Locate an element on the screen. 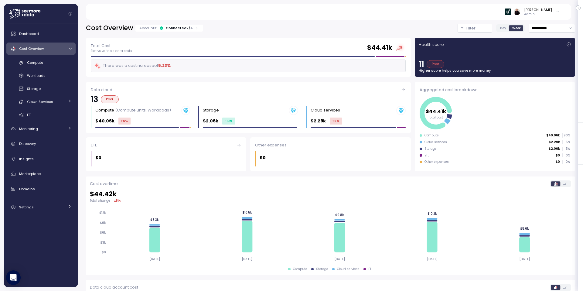 This screenshot has width=583, height=291. p: Cost overtime is located at coordinates (104, 184).